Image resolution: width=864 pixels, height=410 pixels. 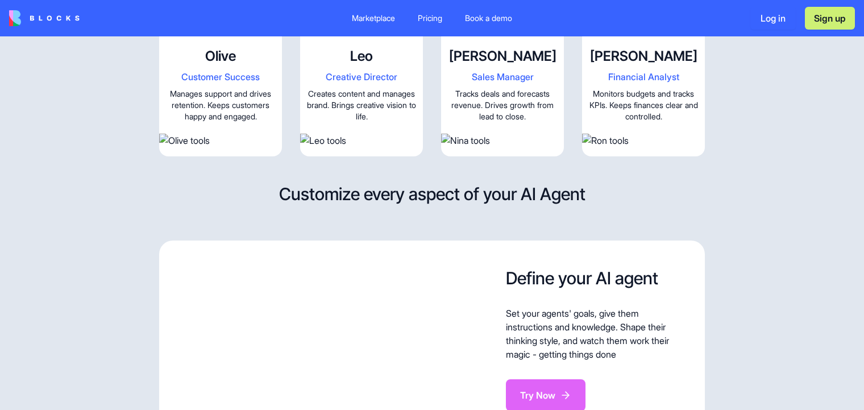 What do you see at coordinates (773, 18) in the screenshot?
I see `button: Log in` at bounding box center [773, 18].